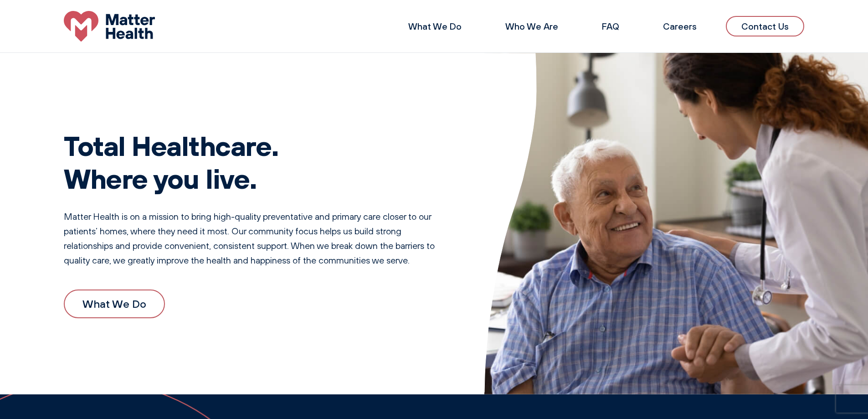 The image size is (868, 419). I want to click on h1: Total Healthcare. Where you live., so click(255, 162).